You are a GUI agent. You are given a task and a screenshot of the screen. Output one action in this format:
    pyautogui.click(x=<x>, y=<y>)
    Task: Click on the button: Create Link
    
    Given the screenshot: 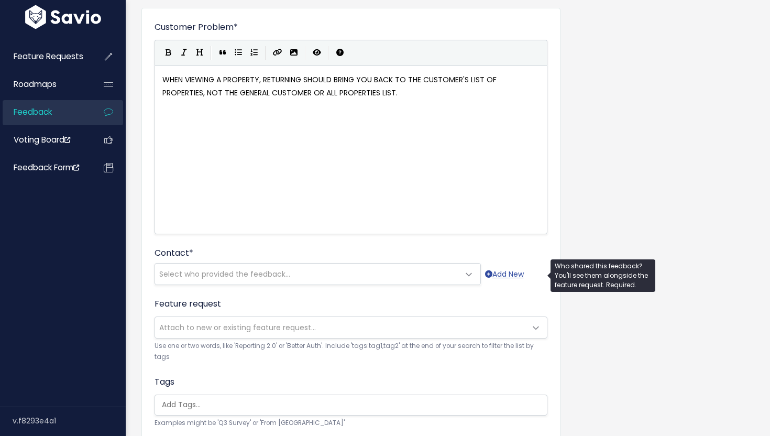 What is the action you would take?
    pyautogui.click(x=278, y=53)
    